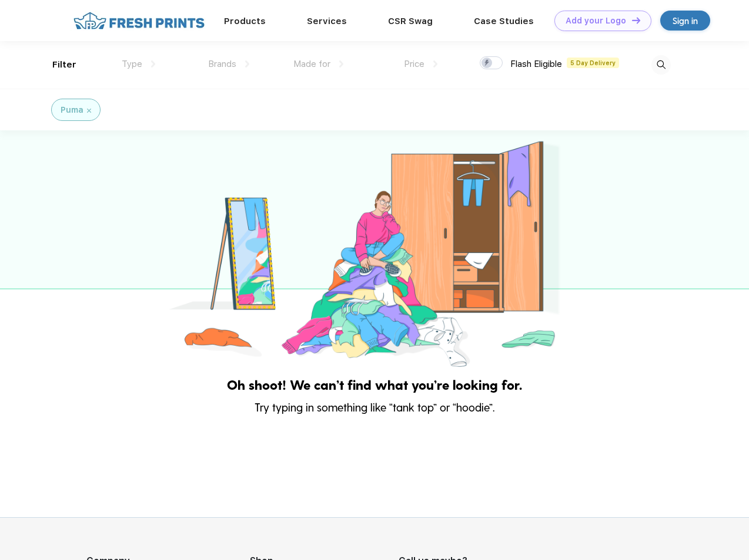  I want to click on a: CSR Swag, so click(410, 21).